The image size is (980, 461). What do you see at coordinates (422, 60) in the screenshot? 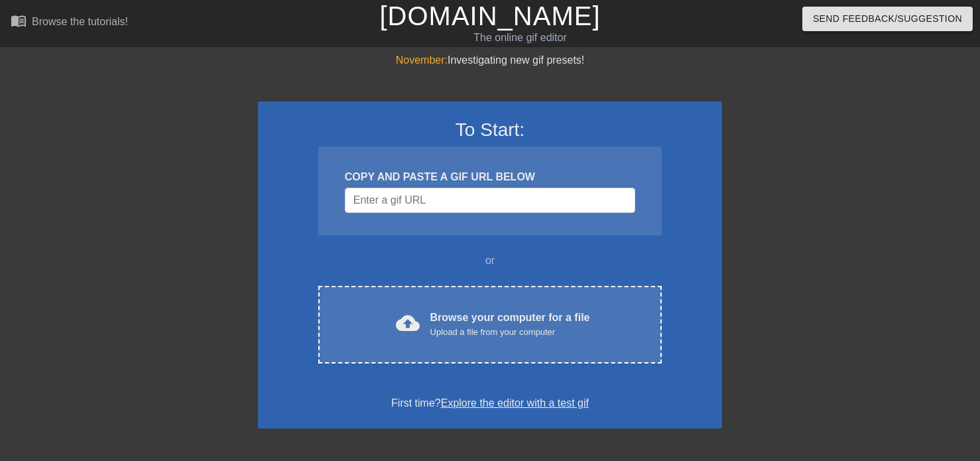
I see `span: November:` at bounding box center [422, 60].